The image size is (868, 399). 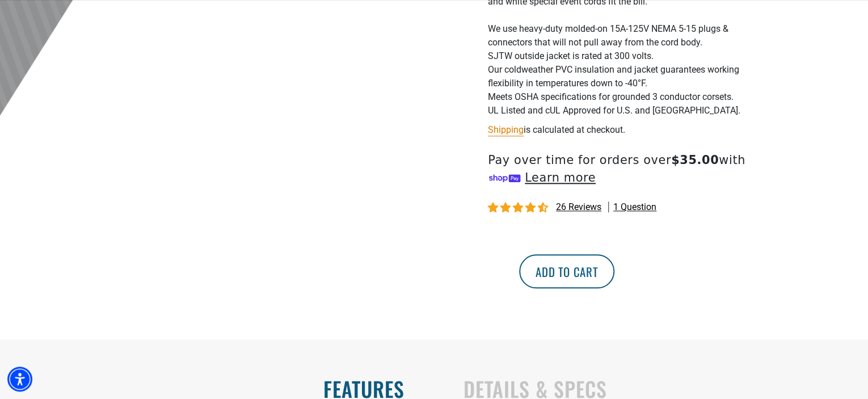 What do you see at coordinates (635, 208) in the screenshot?
I see `span: 1 question` at bounding box center [635, 208].